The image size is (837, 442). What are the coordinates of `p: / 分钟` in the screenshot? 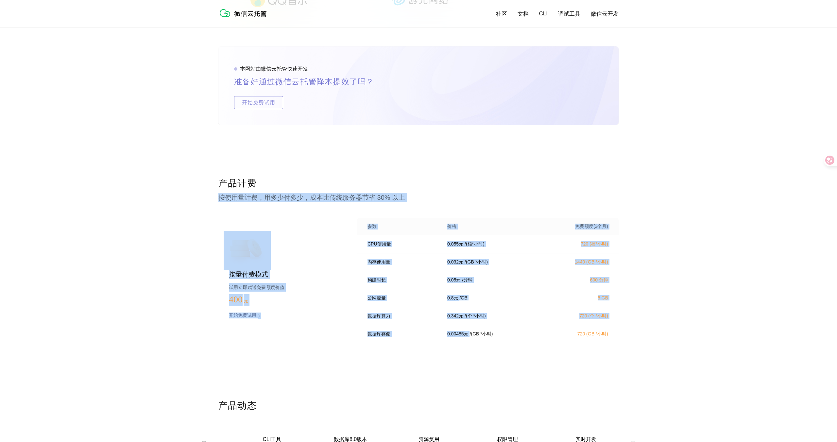 It's located at (467, 280).